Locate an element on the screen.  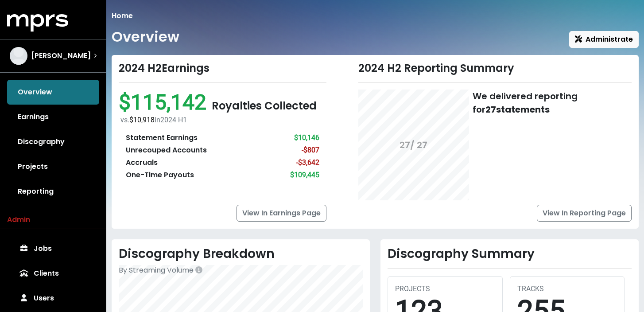
div: vs. in 2024 H1 is located at coordinates (223, 120).